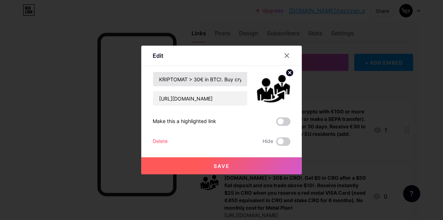  Describe the element at coordinates (268, 142) in the screenshot. I see `span: Hide` at that location.